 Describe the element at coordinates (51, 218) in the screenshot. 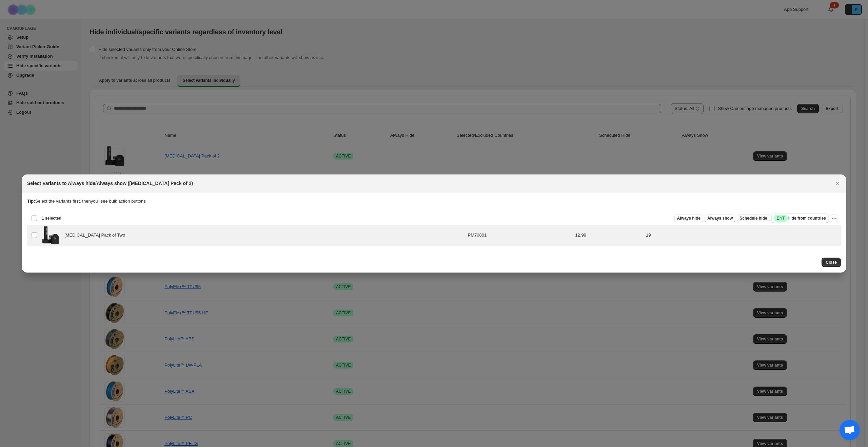

I see `span: 1 selected` at that location.